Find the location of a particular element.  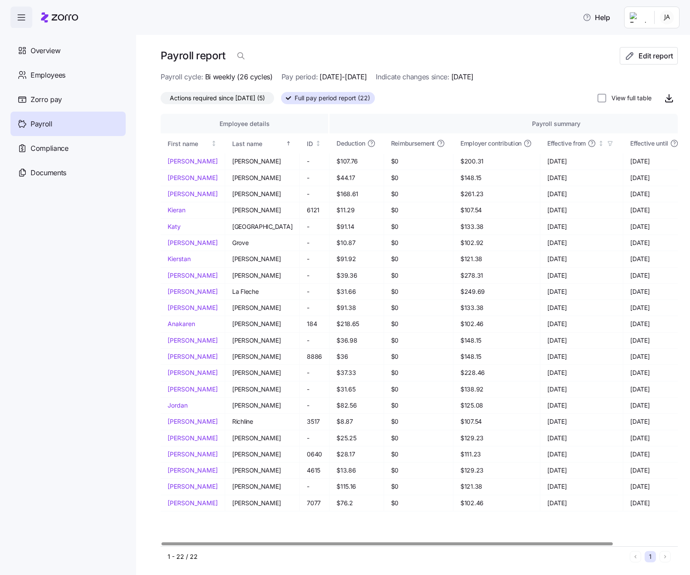

span: Indicate changes since: is located at coordinates (412, 77).